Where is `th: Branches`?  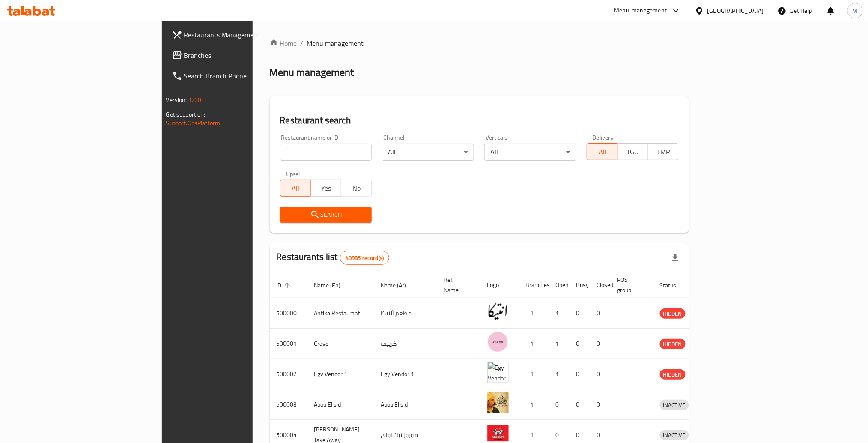 th: Branches is located at coordinates (534, 285).